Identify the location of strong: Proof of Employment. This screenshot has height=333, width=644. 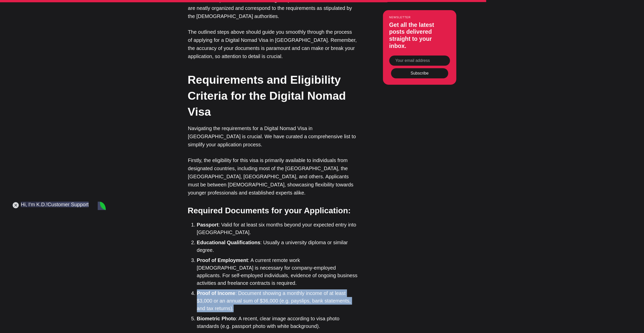
(222, 260).